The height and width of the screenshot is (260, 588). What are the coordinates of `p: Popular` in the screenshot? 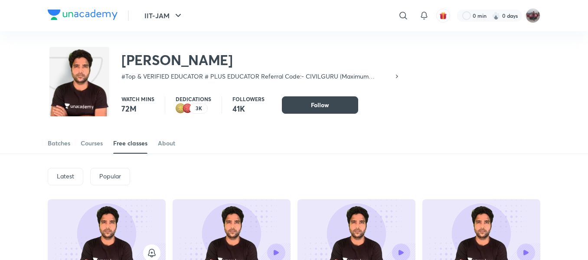 It's located at (110, 176).